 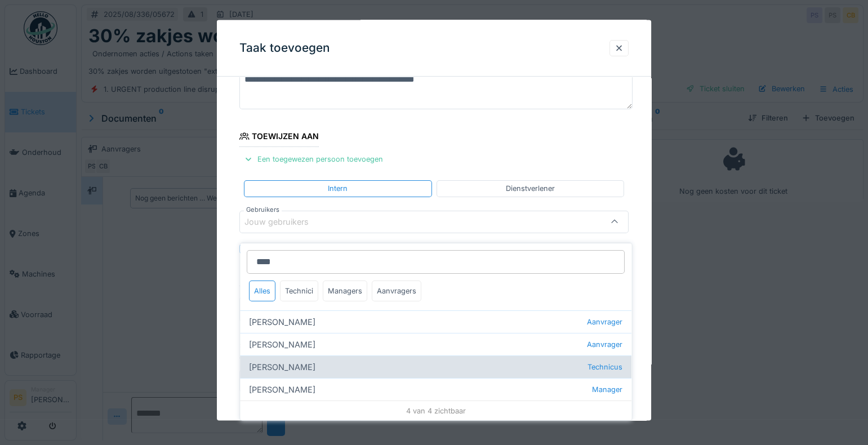 I want to click on span: Technicus, so click(x=605, y=367).